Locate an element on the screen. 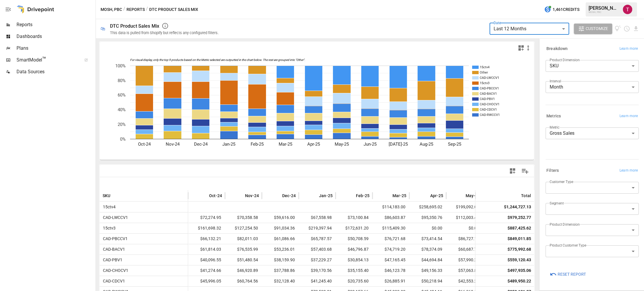 This screenshot has width=644, height=291. span: $46,920.89 is located at coordinates (243, 271).